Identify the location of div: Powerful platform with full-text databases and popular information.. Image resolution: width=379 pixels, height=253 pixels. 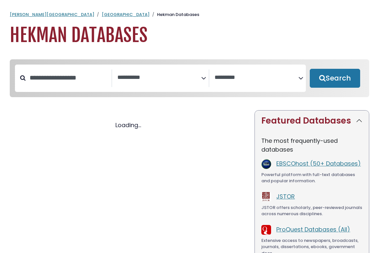
(312, 177).